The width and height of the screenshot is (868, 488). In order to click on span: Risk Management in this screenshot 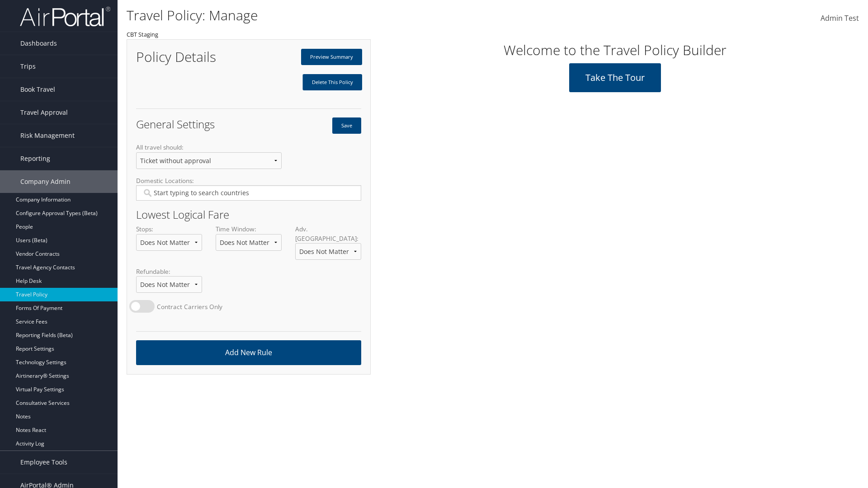, I will do `click(47, 135)`.